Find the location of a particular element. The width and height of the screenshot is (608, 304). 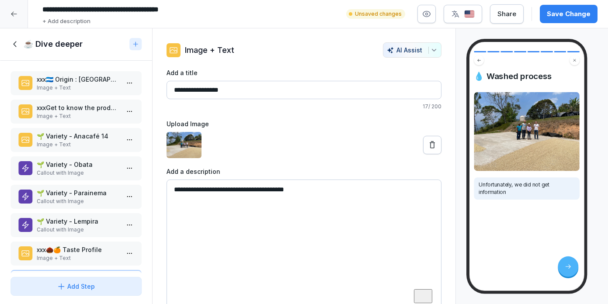

div: AI Assist is located at coordinates (412, 50).